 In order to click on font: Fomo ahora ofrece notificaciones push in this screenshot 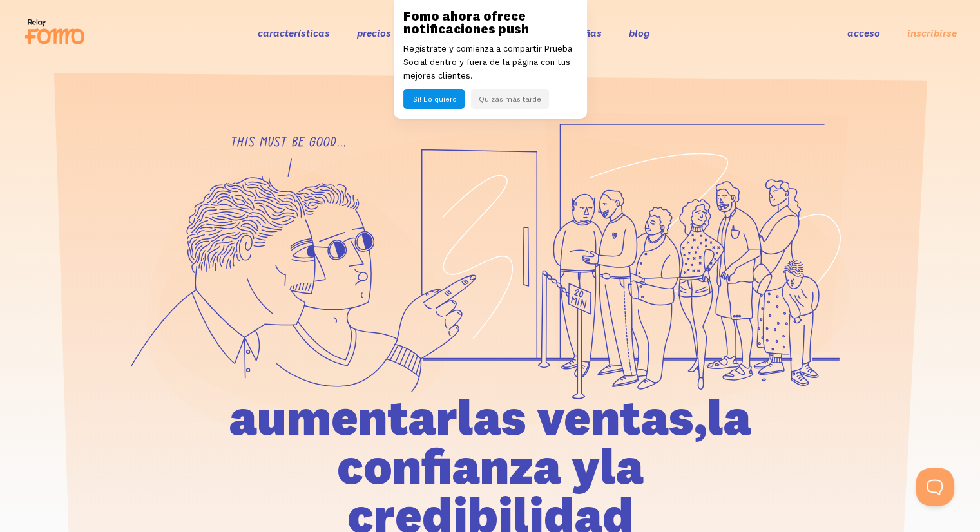, I will do `click(466, 22)`.